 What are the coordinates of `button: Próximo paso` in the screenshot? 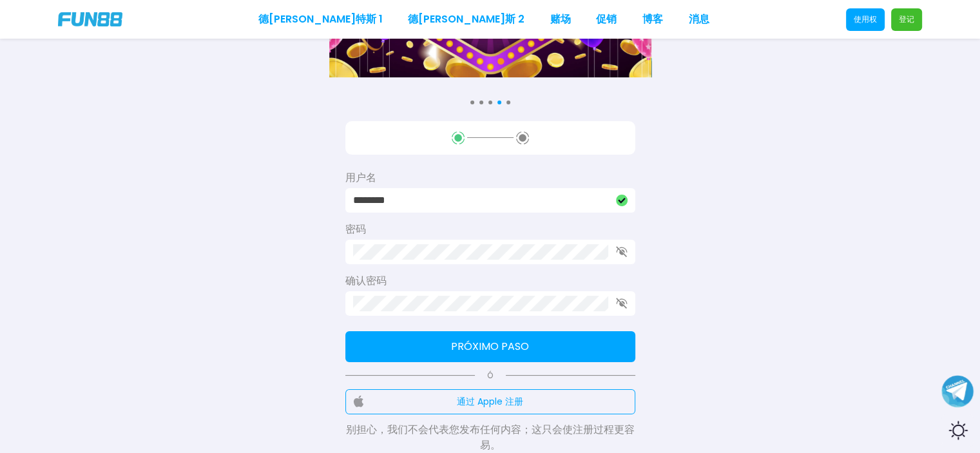 It's located at (490, 347).